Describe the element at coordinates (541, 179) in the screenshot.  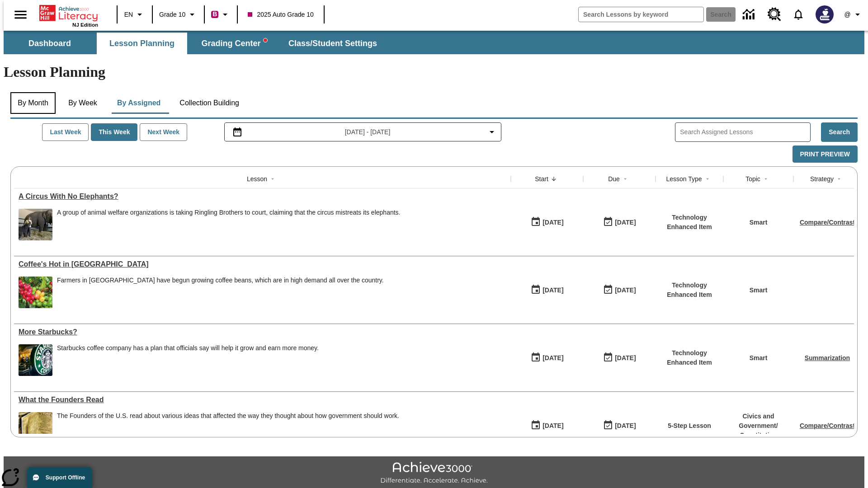
I see `div: Start` at that location.